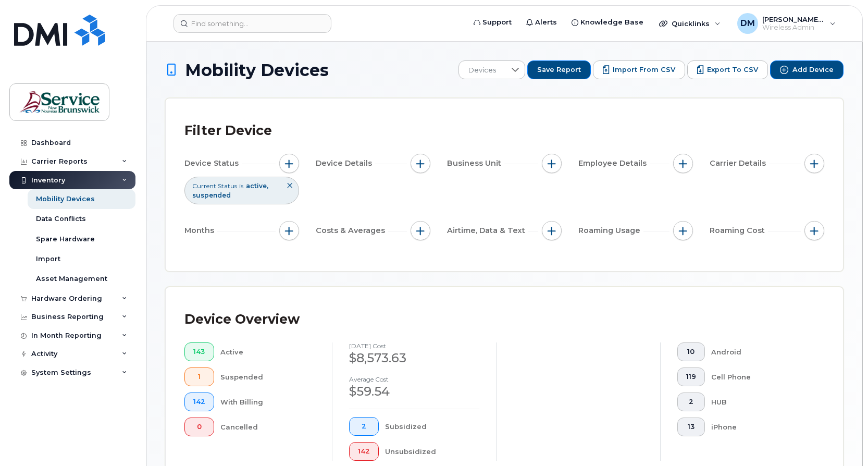 The image size is (868, 466). I want to click on a: Import from CSV, so click(638, 70).